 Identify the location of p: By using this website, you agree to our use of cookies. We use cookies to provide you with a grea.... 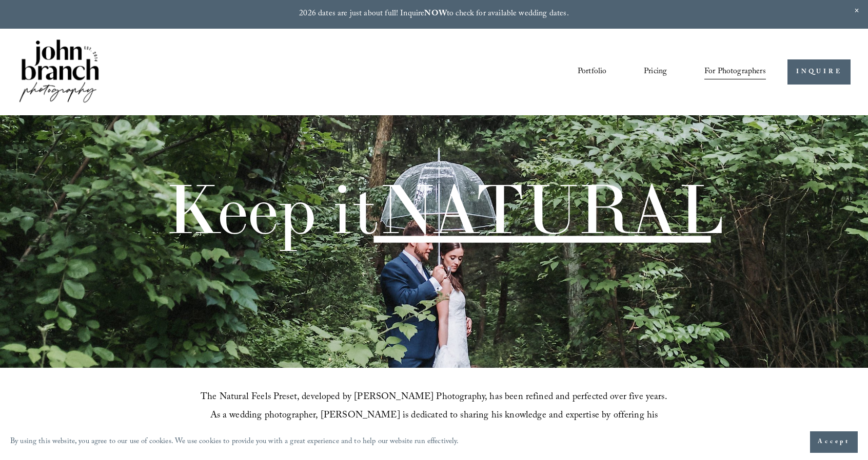
(235, 442).